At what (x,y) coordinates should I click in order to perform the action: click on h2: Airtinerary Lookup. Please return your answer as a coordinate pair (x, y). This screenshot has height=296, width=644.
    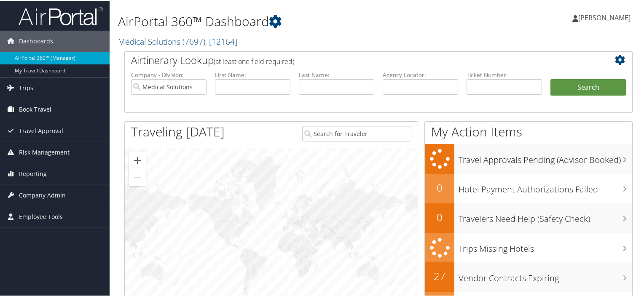
    Looking at the image, I should click on (357, 60).